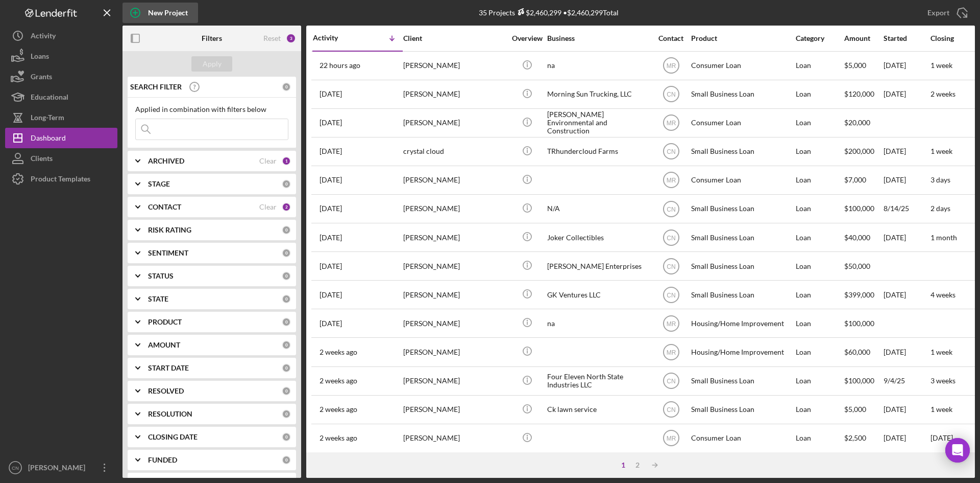 The image size is (980, 483). What do you see at coordinates (598, 381) in the screenshot?
I see `div: Four Eleven North State Industries LLC` at bounding box center [598, 381].